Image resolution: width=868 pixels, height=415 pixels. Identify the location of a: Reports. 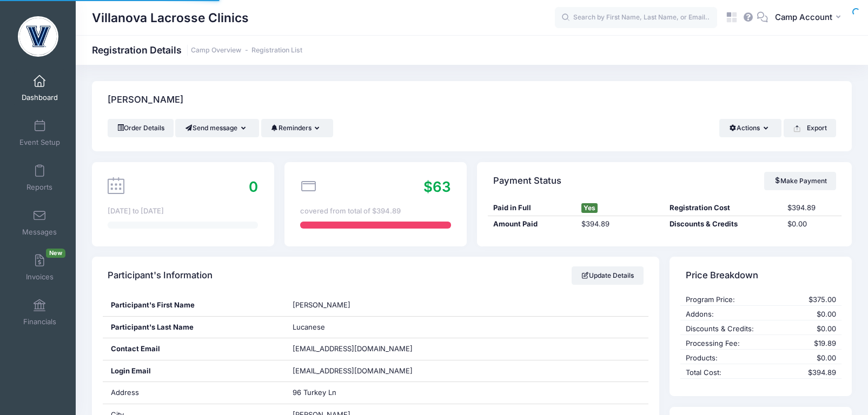
(39, 178).